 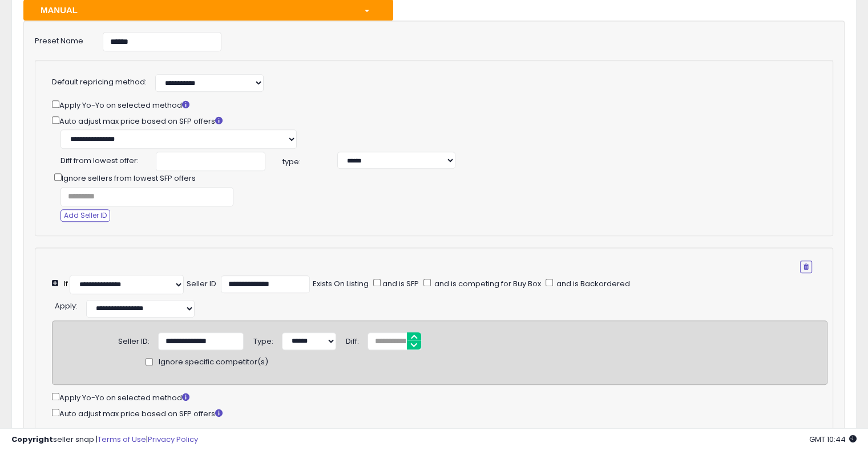 What do you see at coordinates (341, 284) in the screenshot?
I see `div: Exists On Listing` at bounding box center [341, 284].